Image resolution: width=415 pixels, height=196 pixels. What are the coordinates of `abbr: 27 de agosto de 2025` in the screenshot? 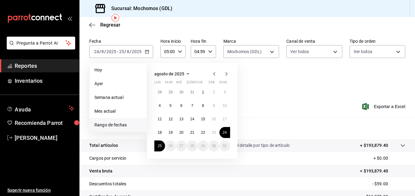 It's located at (181, 146).